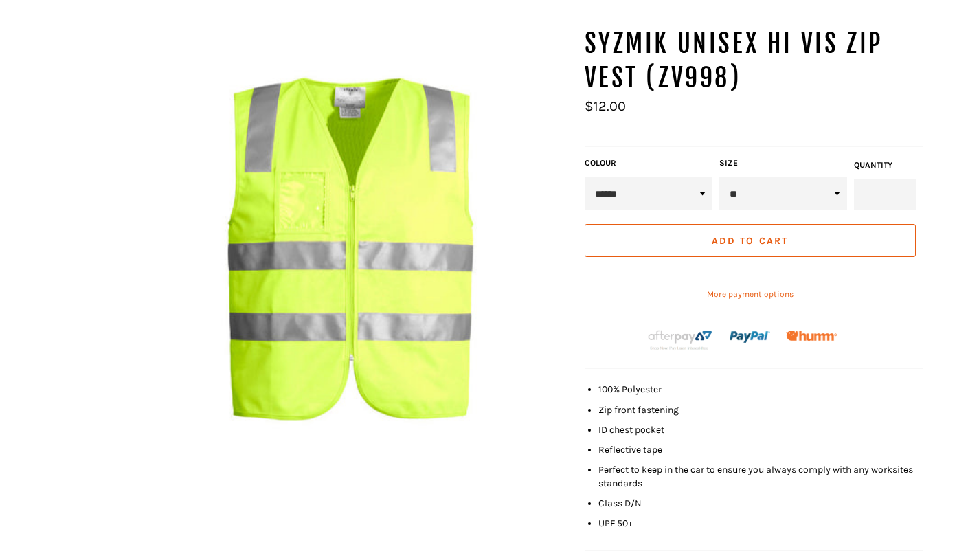 This screenshot has height=560, width=979. I want to click on li: Reflective tape, so click(761, 450).